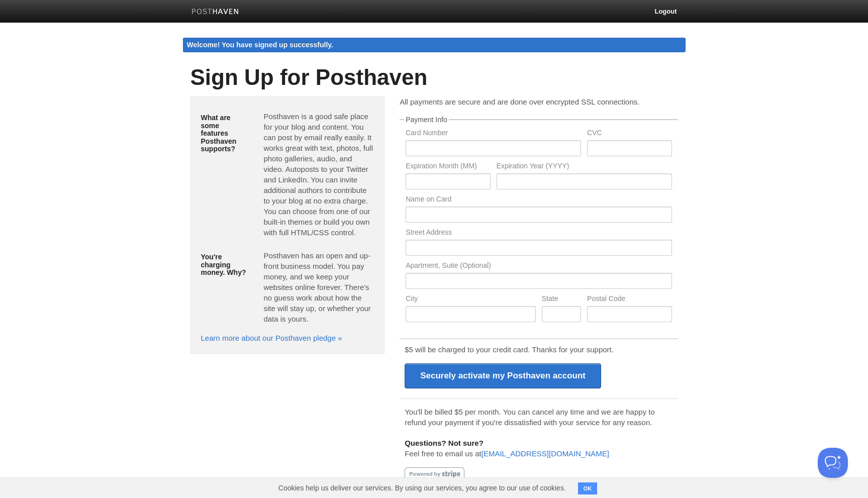 The height and width of the screenshot is (498, 868). What do you see at coordinates (271, 338) in the screenshot?
I see `a: Learn more about our Posthaven pledge »` at bounding box center [271, 338].